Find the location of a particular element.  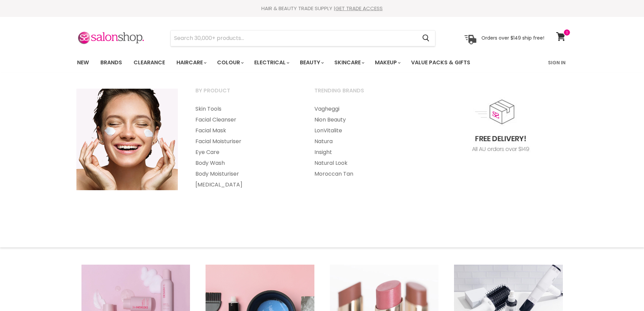

a: Haircare is located at coordinates (191, 62).